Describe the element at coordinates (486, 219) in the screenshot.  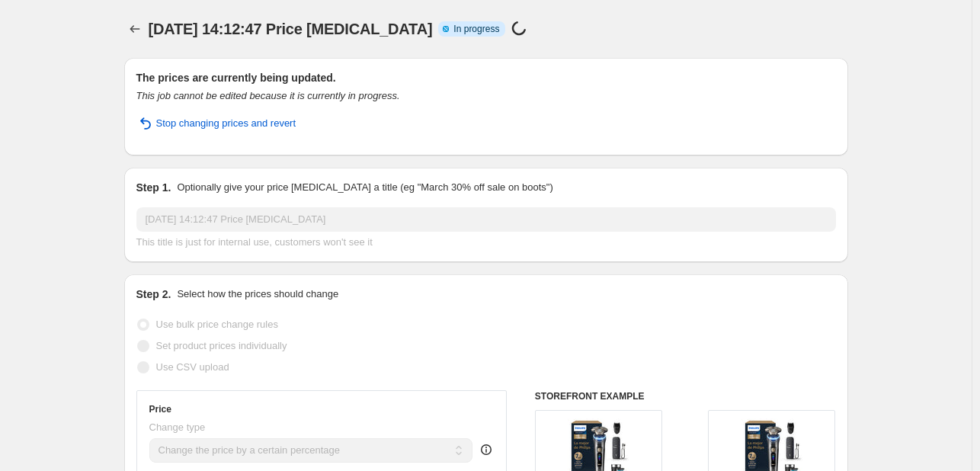
I see `input: 30% off holiday sale` at that location.